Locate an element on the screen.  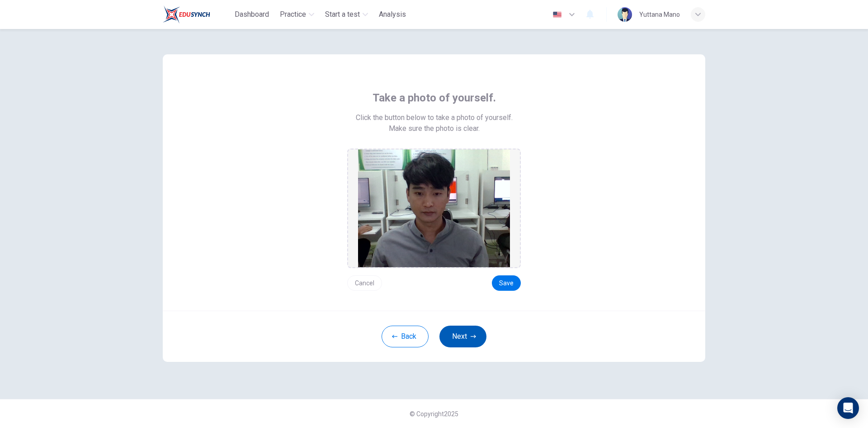
button: Analysis is located at coordinates (393, 14).